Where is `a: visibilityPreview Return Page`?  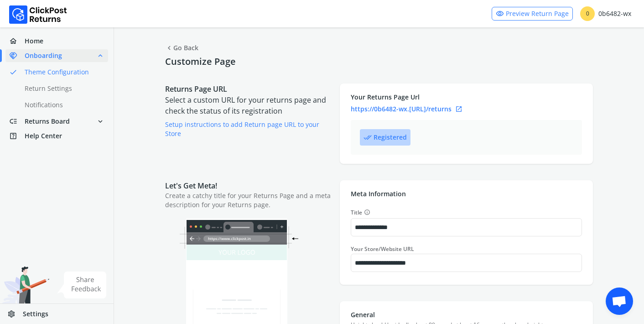 a: visibilityPreview Return Page is located at coordinates (532, 14).